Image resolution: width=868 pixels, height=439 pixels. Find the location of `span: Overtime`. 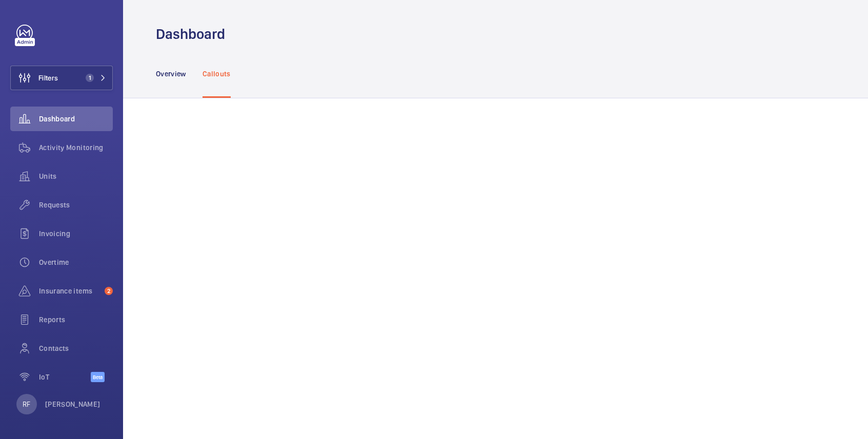

span: Overtime is located at coordinates (76, 262).